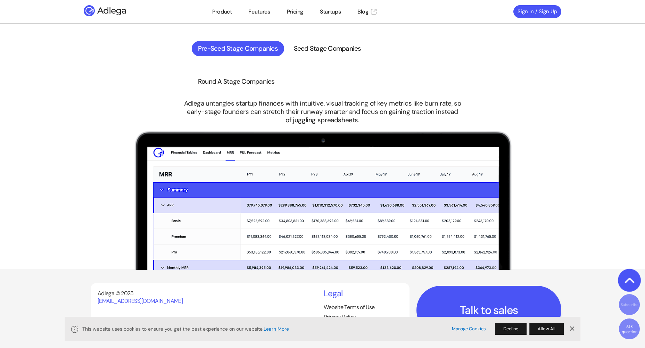 The width and height of the screenshot is (645, 348). I want to click on a: Product, so click(222, 12).